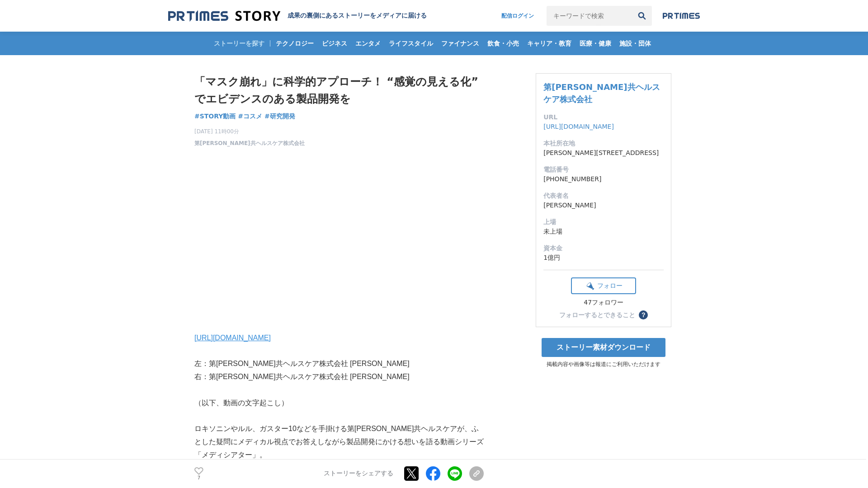 The width and height of the screenshot is (868, 488). Describe the element at coordinates (603, 248) in the screenshot. I see `dt: 資本金` at that location.